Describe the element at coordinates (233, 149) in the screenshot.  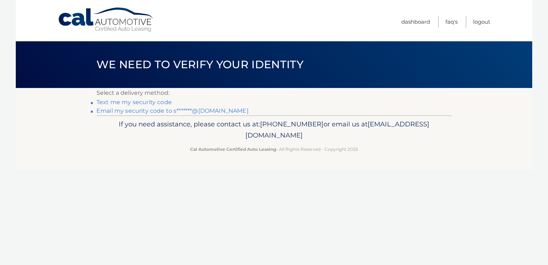
I see `strong: Cal Automotive Certified Auto Leasing` at that location.